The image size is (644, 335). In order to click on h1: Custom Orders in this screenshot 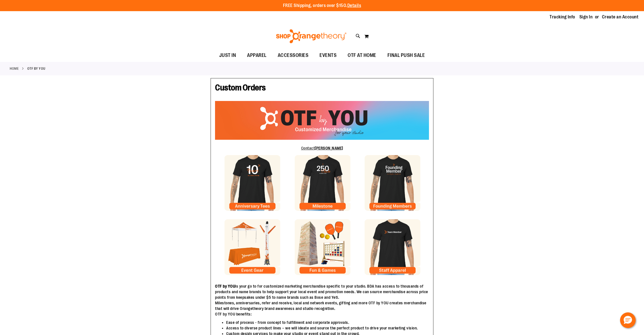, I will do `click(322, 89)`.